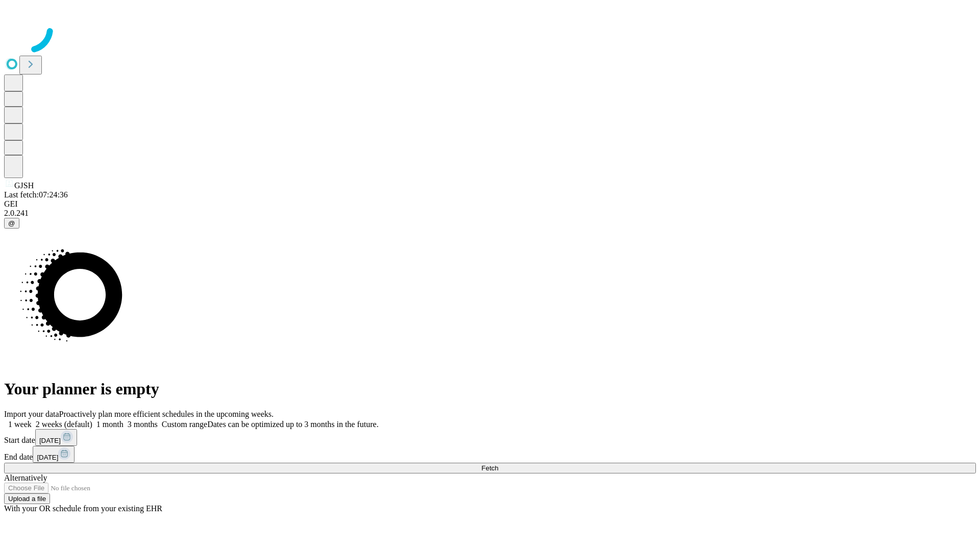 This screenshot has height=551, width=980. Describe the element at coordinates (490, 213) in the screenshot. I see `div: 2.0.241` at that location.